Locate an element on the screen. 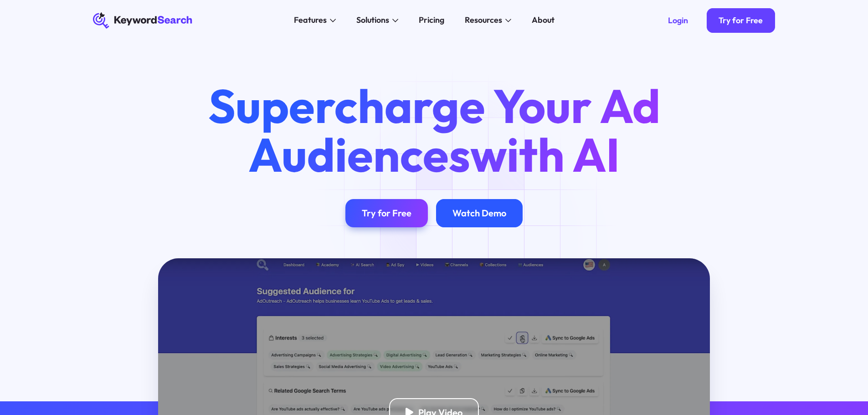 This screenshot has width=868, height=415. span: with AI is located at coordinates (545, 155).